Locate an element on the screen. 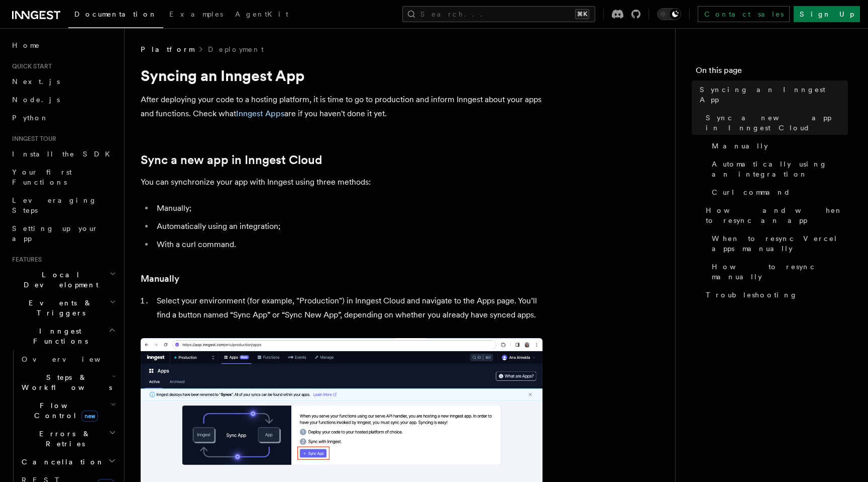 The height and width of the screenshot is (482, 868). a: Leveraging Steps is located at coordinates (63, 205).